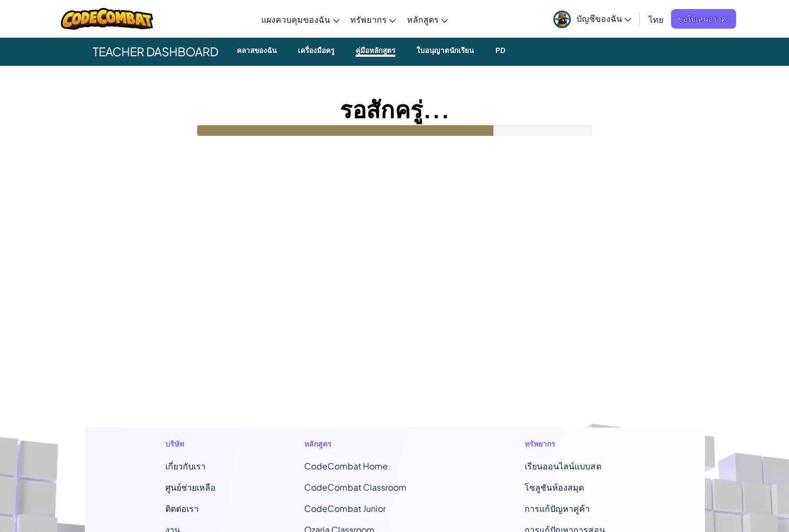 Image resolution: width=789 pixels, height=532 pixels. Describe the element at coordinates (370, 443) in the screenshot. I see `h1: หลักสูตร` at that location.